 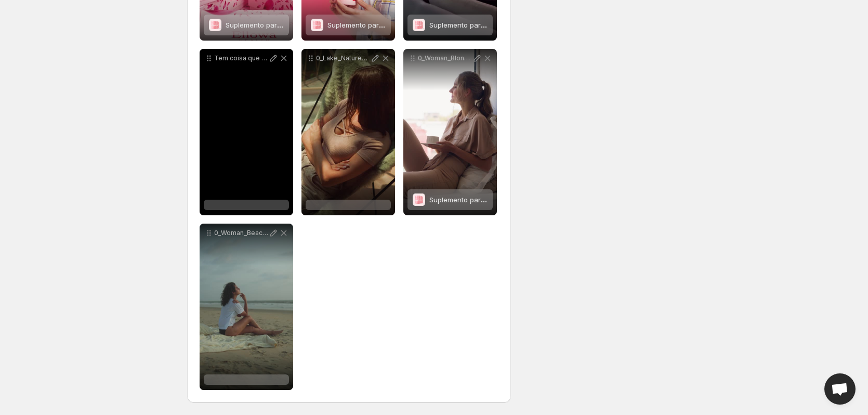 What do you see at coordinates (241, 58) in the screenshot?
I see `p: Tem coisa que a gente nem percebe que est carregando at sentir o alvio de deixar pra trs Voc no p...` at bounding box center [241, 58].